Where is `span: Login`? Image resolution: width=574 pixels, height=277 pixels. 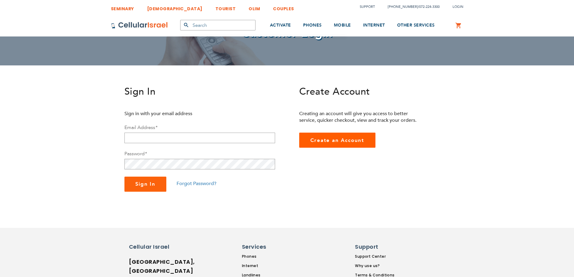 span: Login is located at coordinates (458, 7).